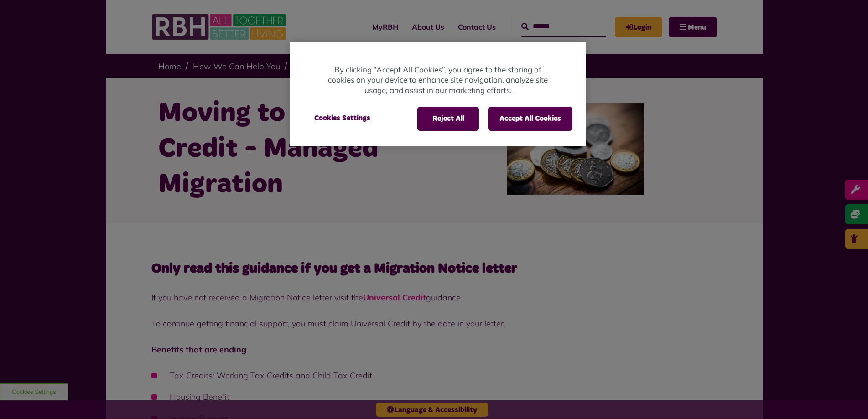  Describe the element at coordinates (448, 119) in the screenshot. I see `button: Reject All` at that location.